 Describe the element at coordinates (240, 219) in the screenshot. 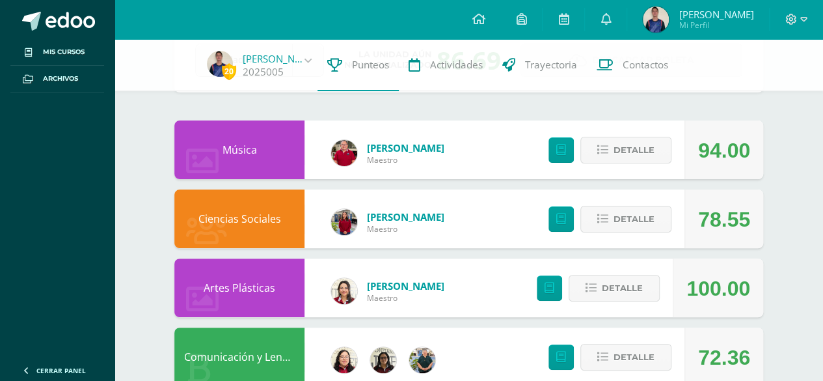

I see `div: Ciencias Sociales` at that location.